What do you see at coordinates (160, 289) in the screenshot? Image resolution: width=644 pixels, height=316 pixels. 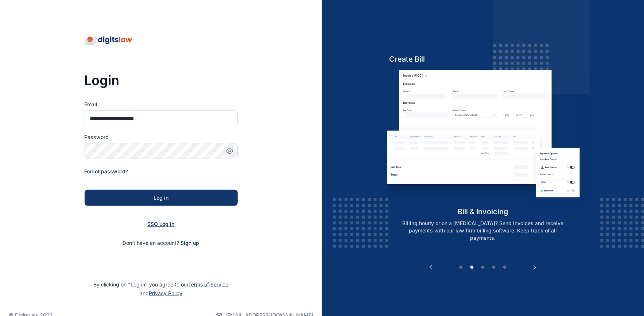 I see `p: By clicking on "Log in" you agree to our` at bounding box center [160, 289].